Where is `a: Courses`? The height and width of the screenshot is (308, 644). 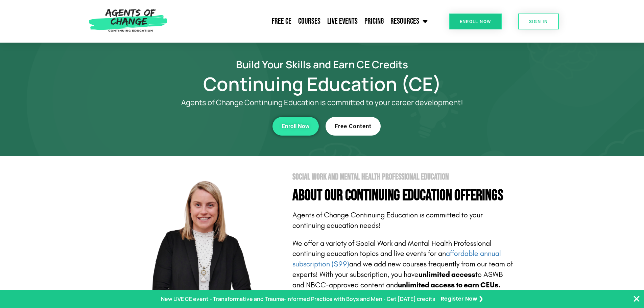
a: Courses is located at coordinates (310, 21).